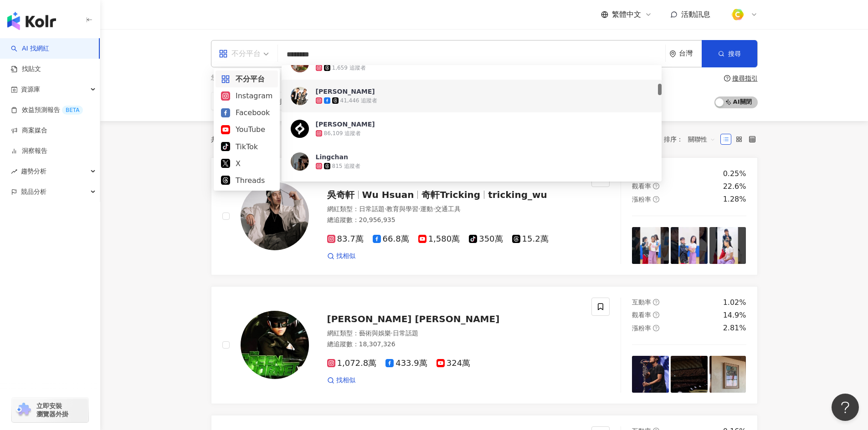 The width and height of the screenshot is (868, 430). What do you see at coordinates (695, 14) in the screenshot?
I see `span: 活動訊息` at bounding box center [695, 14].